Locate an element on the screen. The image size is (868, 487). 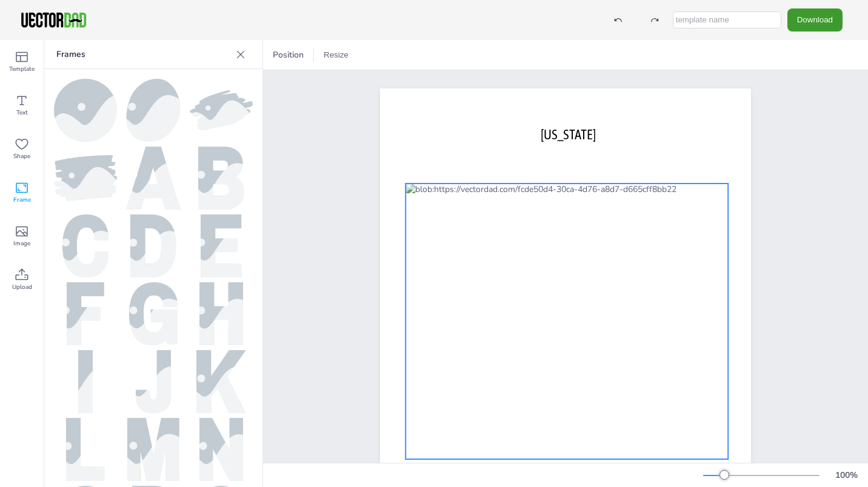
button: Download is located at coordinates (815, 19).